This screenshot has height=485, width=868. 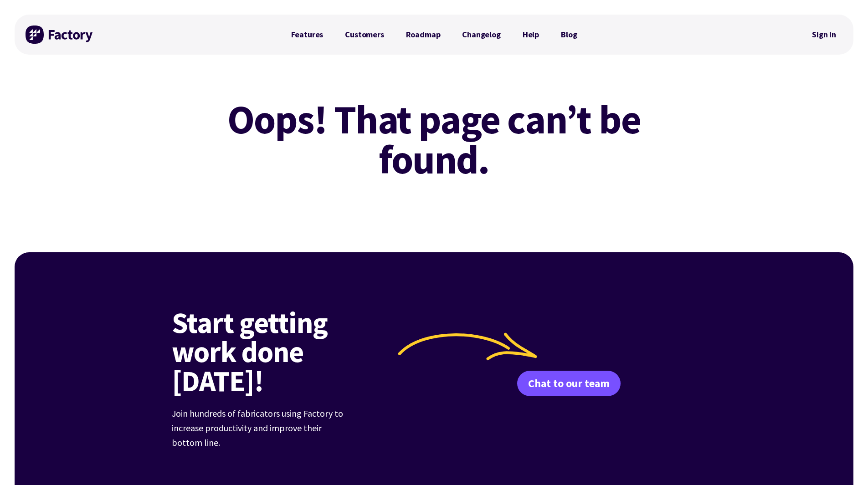 I want to click on nav: Primary Navigation, so click(x=434, y=35).